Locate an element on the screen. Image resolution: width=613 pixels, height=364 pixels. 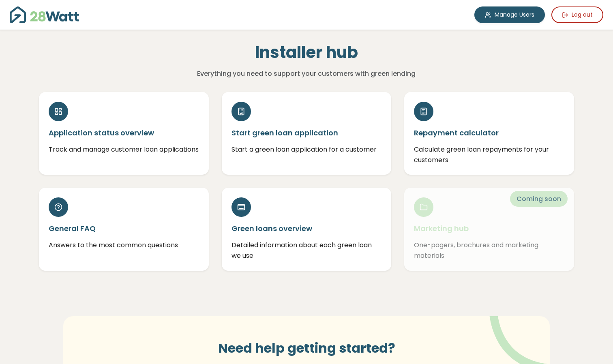
button: Log out is located at coordinates (577, 14).